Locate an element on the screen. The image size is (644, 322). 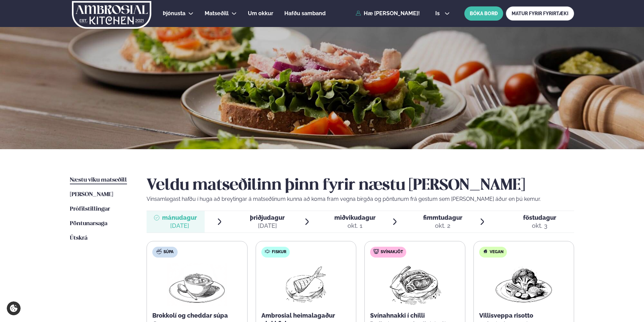
span: föstudagur is located at coordinates (540, 217).